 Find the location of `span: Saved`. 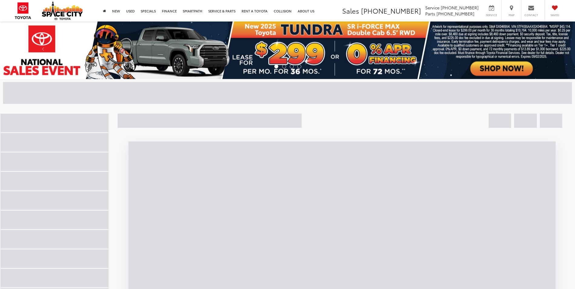

span: Saved is located at coordinates (555, 15).